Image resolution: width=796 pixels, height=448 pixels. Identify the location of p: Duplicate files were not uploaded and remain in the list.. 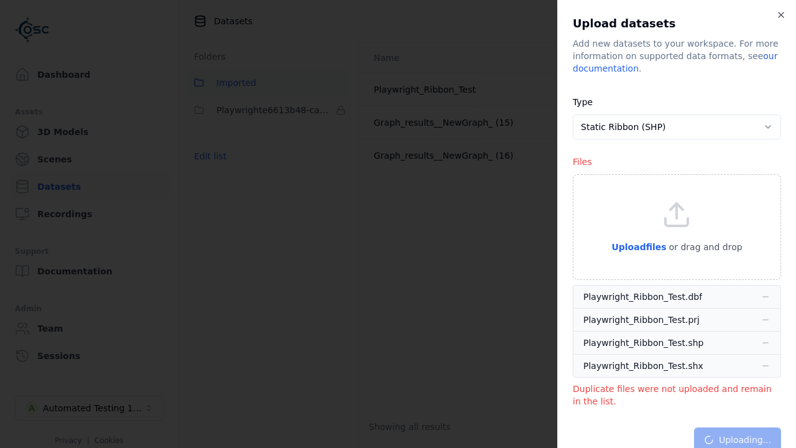
(677, 395).